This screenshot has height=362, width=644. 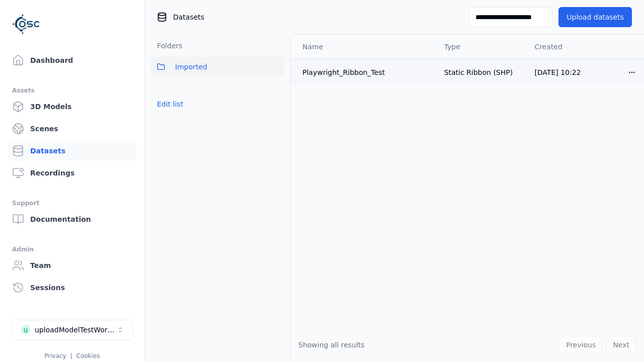 What do you see at coordinates (72, 91) in the screenshot?
I see `div: Assets` at bounding box center [72, 91].